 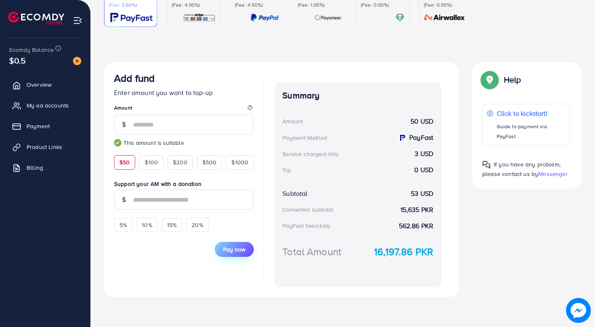 I want to click on p: (Fee: 1.00%), so click(x=320, y=5).